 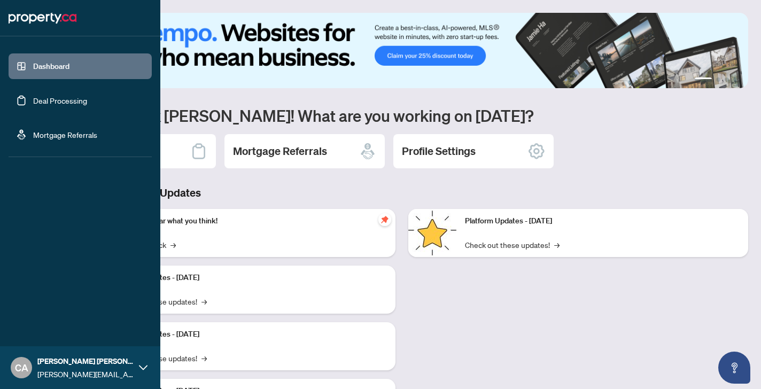 I want to click on h3: Brokerage & Industry Updates, so click(x=402, y=193).